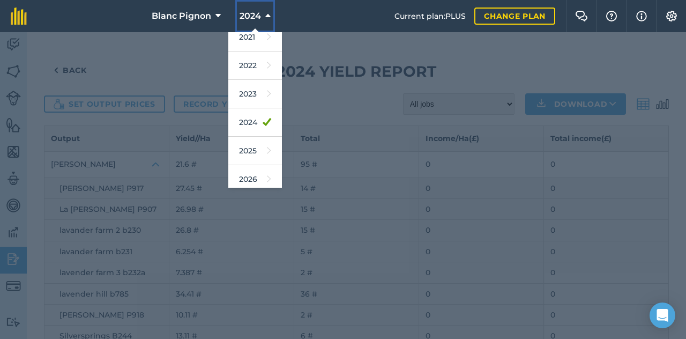 This screenshot has width=686, height=339. I want to click on a: 2026, so click(255, 179).